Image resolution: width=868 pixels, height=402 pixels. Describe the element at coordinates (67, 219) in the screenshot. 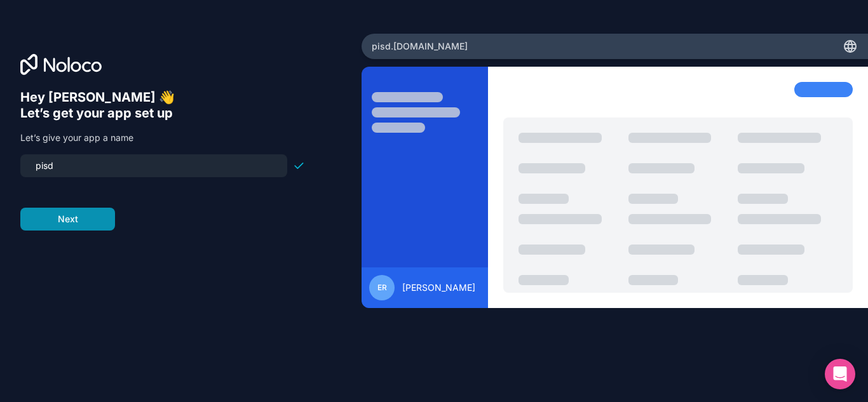

I see `button: Next` at that location.